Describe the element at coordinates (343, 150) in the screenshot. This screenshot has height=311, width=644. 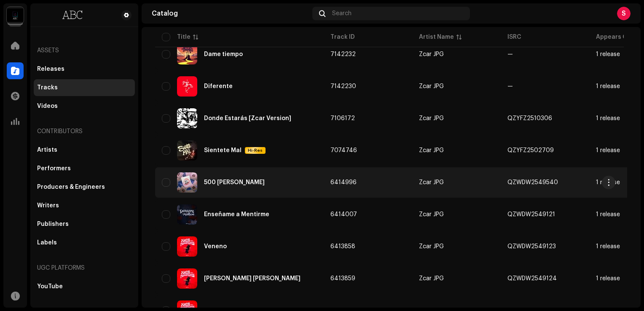
I see `span: 7074746` at that location.